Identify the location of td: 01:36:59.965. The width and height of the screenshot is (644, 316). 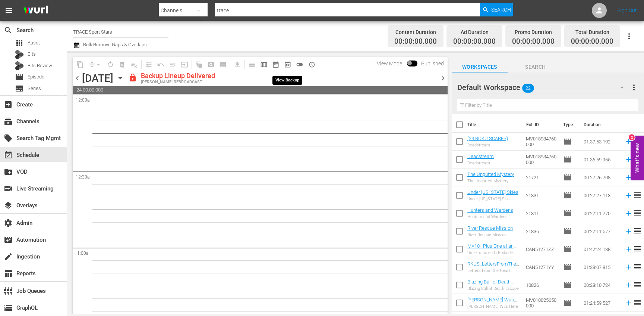
(601, 160).